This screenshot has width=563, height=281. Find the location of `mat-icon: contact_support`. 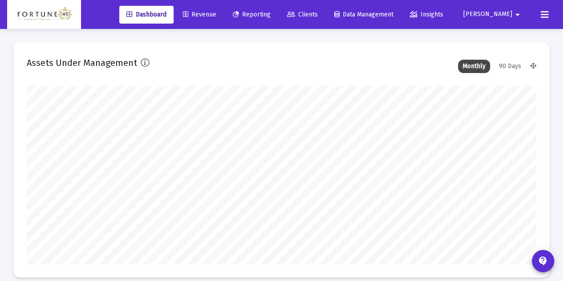

mat-icon: contact_support is located at coordinates (543, 261).